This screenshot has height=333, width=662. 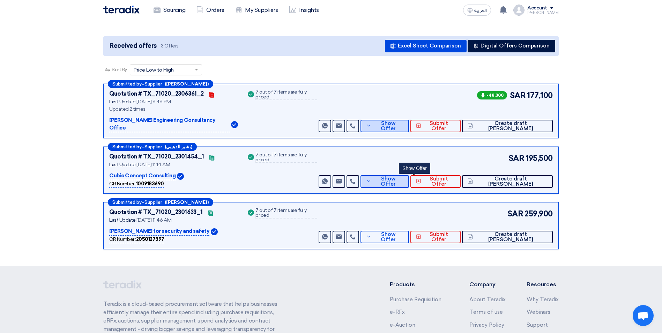 I want to click on a: Open chat, so click(x=643, y=316).